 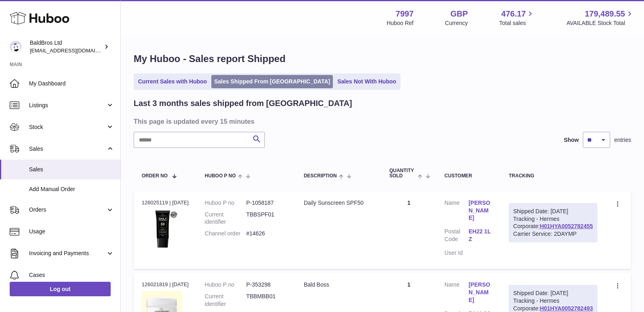 I want to click on a: Current Sales with Huboo, so click(x=172, y=81).